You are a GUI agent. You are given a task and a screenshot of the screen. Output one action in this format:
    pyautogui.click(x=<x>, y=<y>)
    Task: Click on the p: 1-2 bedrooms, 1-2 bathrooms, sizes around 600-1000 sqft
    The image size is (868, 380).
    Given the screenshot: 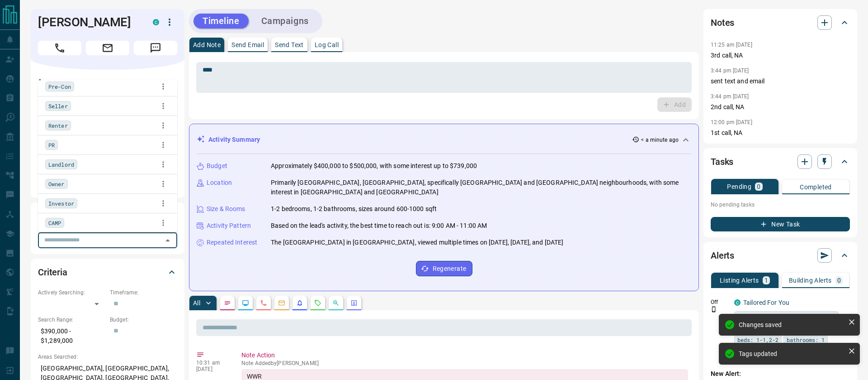 What is the action you would take?
    pyautogui.click(x=353, y=208)
    